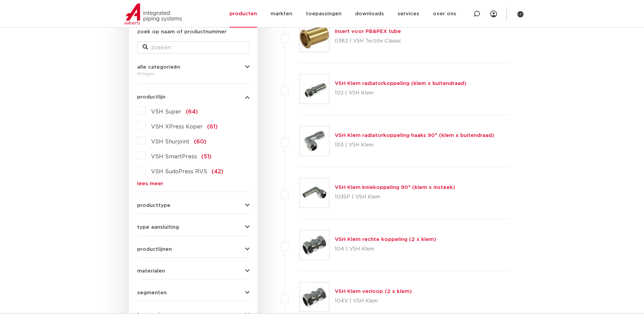 The height and width of the screenshot is (314, 644). Describe the element at coordinates (154, 206) in the screenshot. I see `span: producttype` at that location.